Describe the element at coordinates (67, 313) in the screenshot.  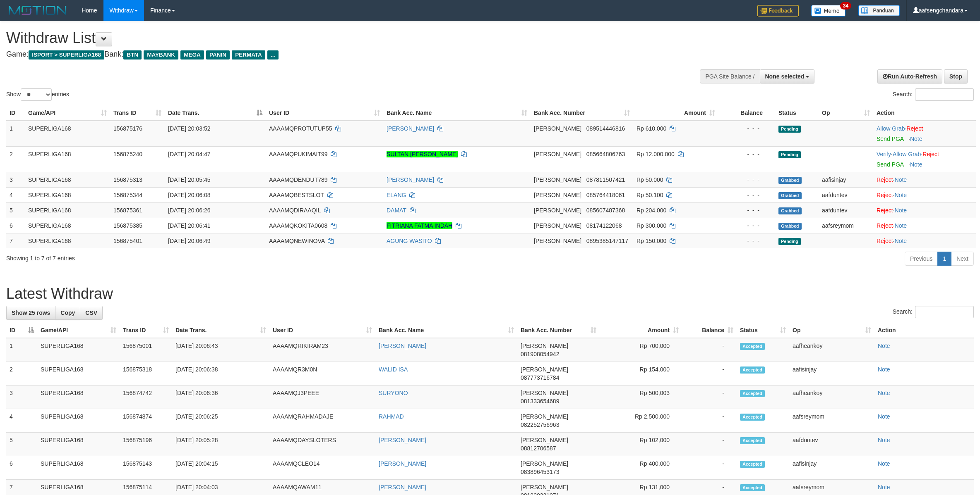
I see `span: Copy` at that location.